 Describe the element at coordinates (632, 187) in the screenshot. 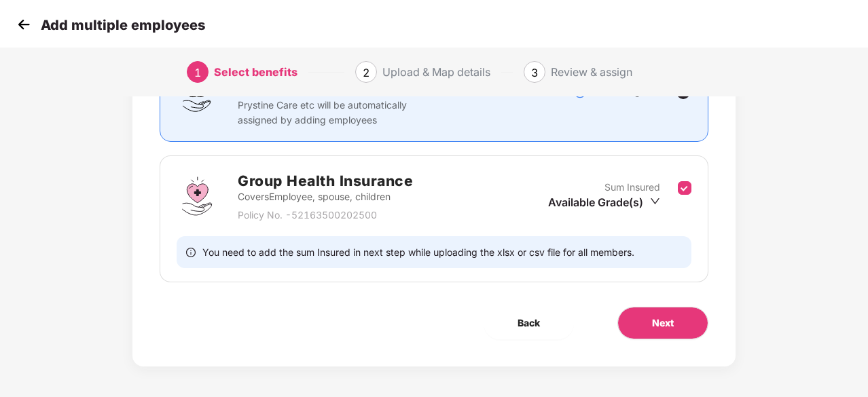

I see `p: Sum Insured` at that location.